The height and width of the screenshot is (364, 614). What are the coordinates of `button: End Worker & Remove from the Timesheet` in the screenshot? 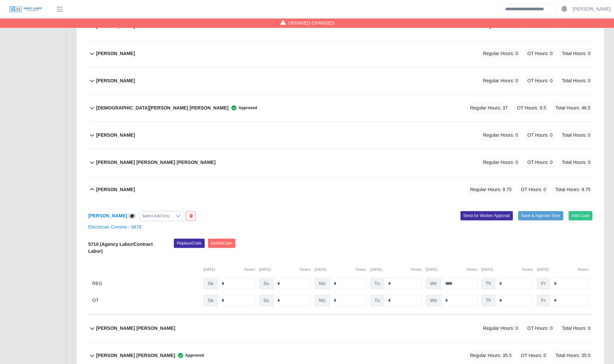 It's located at (191, 216).